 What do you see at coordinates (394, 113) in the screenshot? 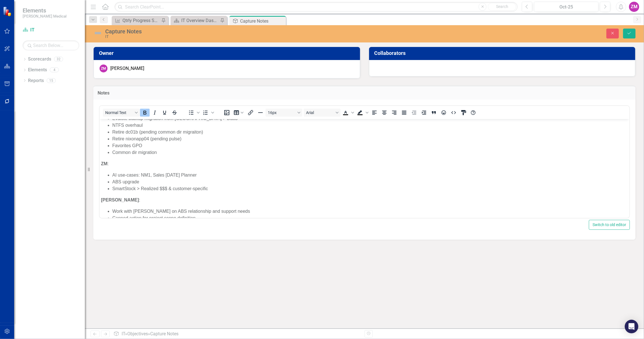
I see `button: Align right` at bounding box center [394, 113].